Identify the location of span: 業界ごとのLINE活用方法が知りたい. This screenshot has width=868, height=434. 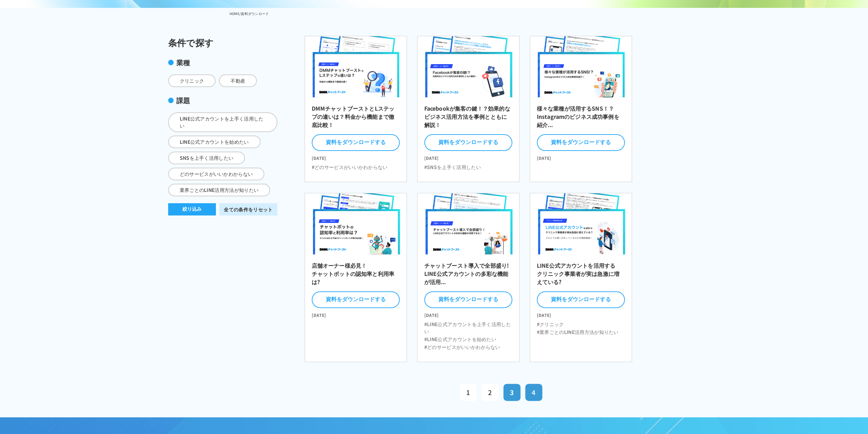
(220, 190).